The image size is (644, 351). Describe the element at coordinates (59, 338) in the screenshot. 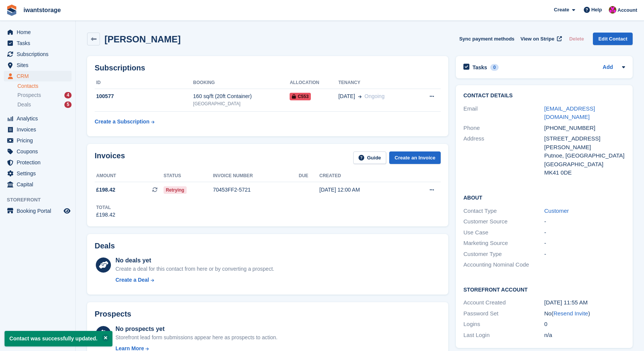

I see `p: Contact was successfully updated.` at that location.